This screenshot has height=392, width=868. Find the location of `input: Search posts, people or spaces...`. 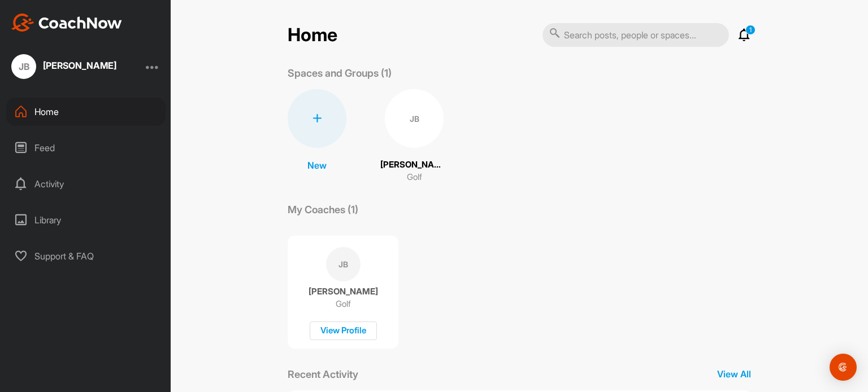

input: Search posts, people or spaces... is located at coordinates (636, 35).